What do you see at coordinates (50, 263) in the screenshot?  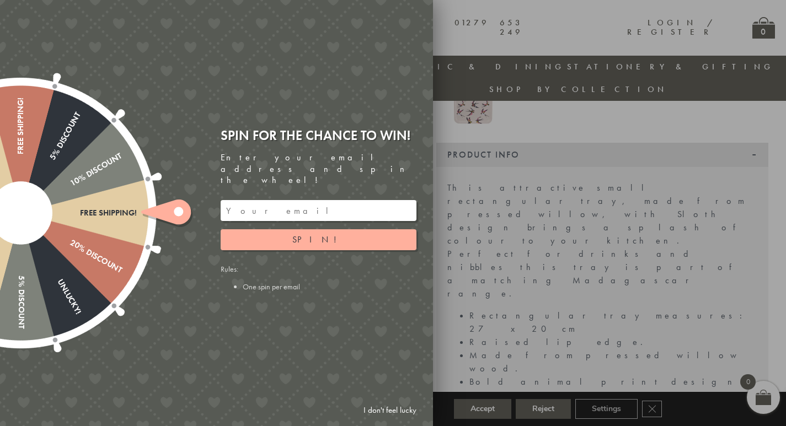 I see `div: Unlucky!` at bounding box center [50, 263].